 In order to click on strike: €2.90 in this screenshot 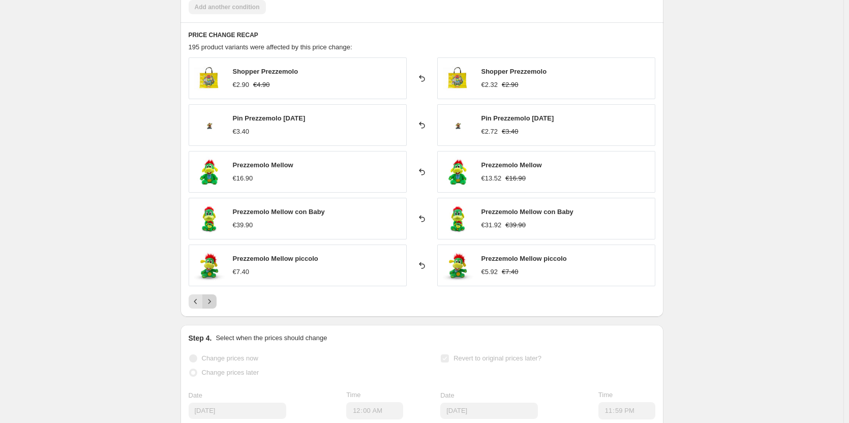, I will do `click(510, 85)`.